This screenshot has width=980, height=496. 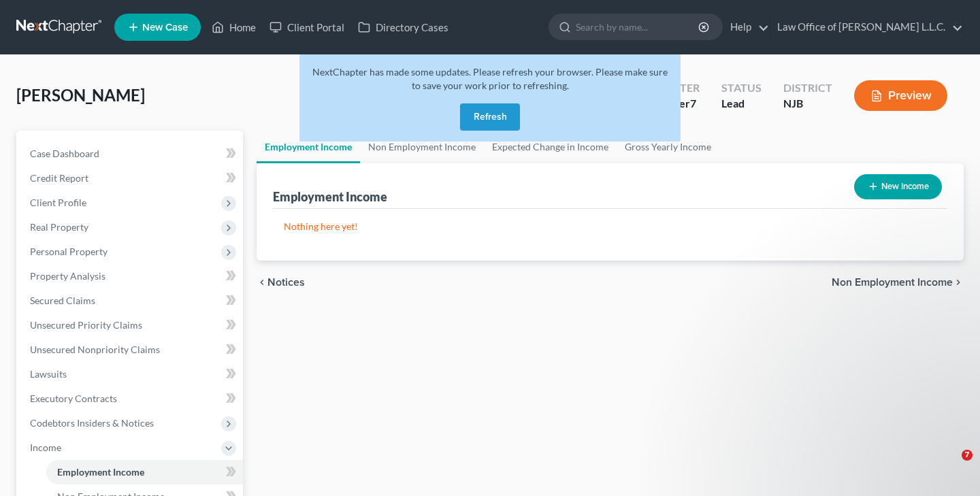 What do you see at coordinates (901, 95) in the screenshot?
I see `button: Preview` at bounding box center [901, 95].